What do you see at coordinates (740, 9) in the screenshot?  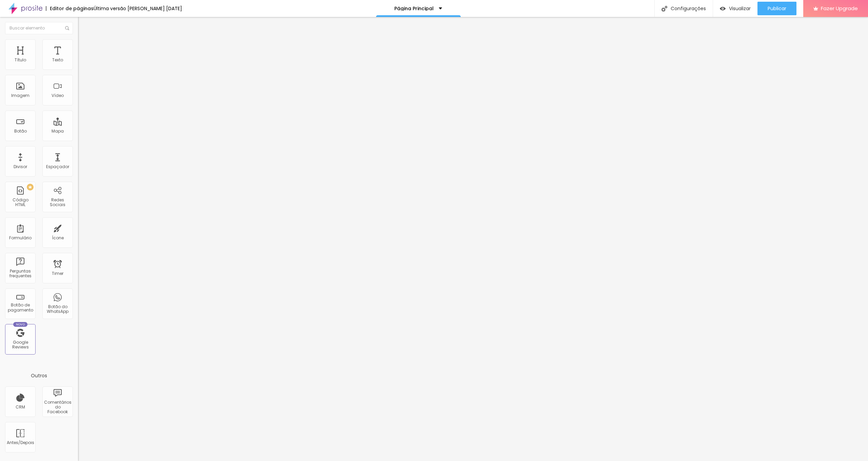 I see `span: Visualizar` at bounding box center [740, 9].